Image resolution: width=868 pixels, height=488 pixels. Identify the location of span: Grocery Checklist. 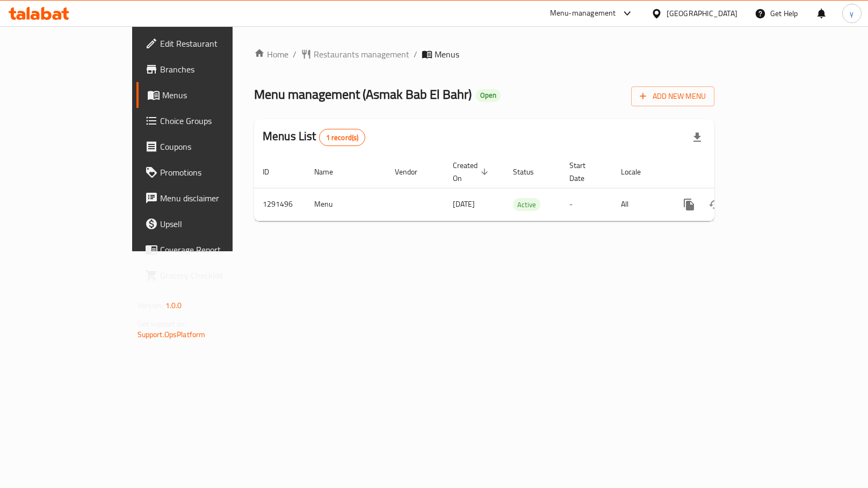
(214, 276).